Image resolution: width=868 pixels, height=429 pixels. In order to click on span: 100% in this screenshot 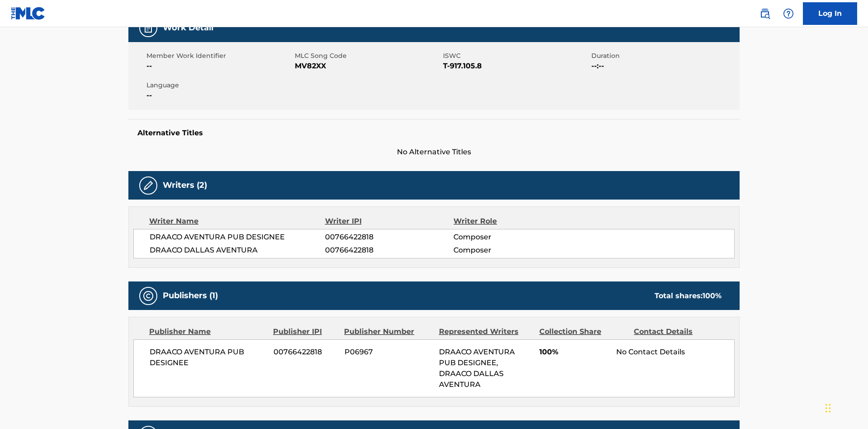, I will do `click(575, 352)`.